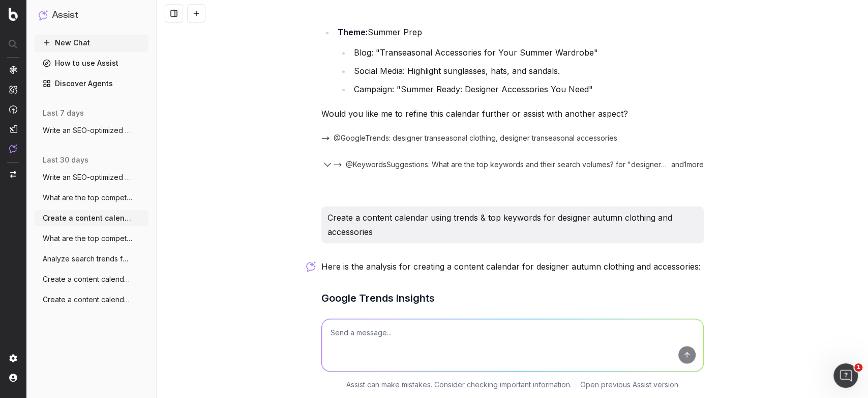 Image resolution: width=868 pixels, height=398 pixels. I want to click on a: Open previous Assist version, so click(629, 384).